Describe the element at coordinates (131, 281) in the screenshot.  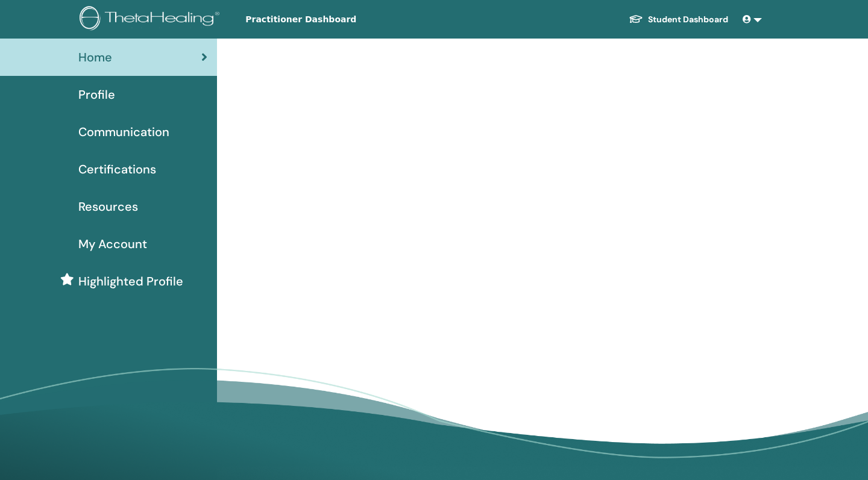
I see `span: Highlighted Profile` at that location.